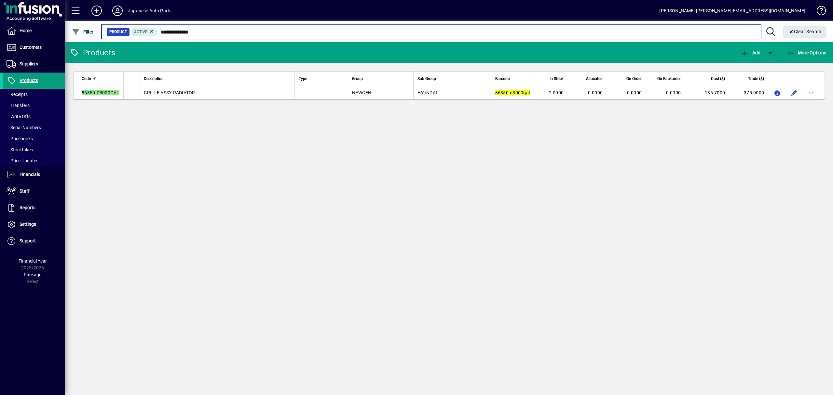  Describe the element at coordinates (670, 79) in the screenshot. I see `div: On Backorder` at that location.